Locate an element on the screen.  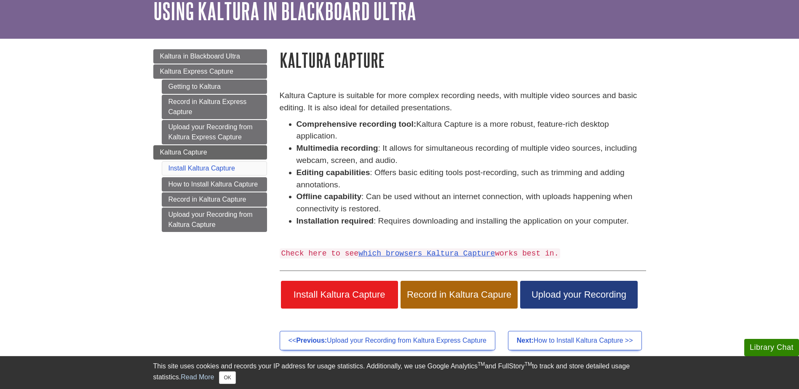
strong: Next: is located at coordinates (525, 340).